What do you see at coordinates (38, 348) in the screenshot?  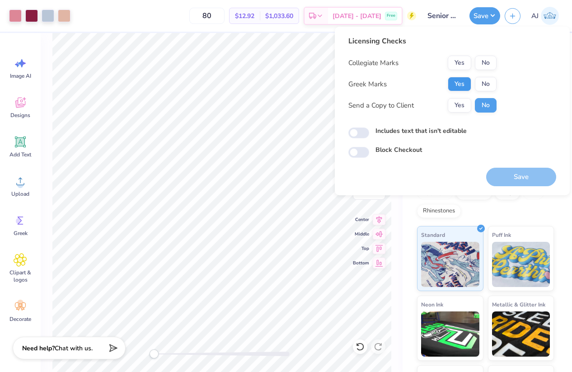 I see `strong: Need help?` at bounding box center [38, 348].